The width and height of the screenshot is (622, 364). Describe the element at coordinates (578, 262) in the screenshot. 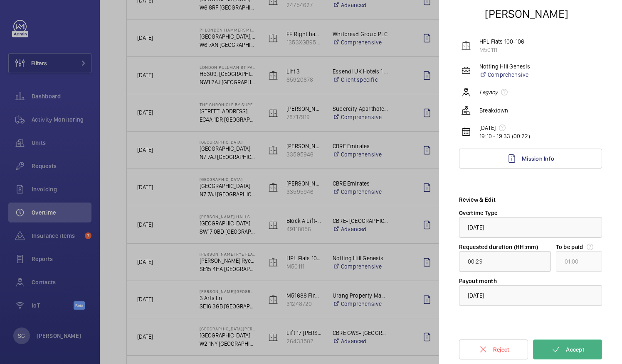

I see `input: undefined` at that location.